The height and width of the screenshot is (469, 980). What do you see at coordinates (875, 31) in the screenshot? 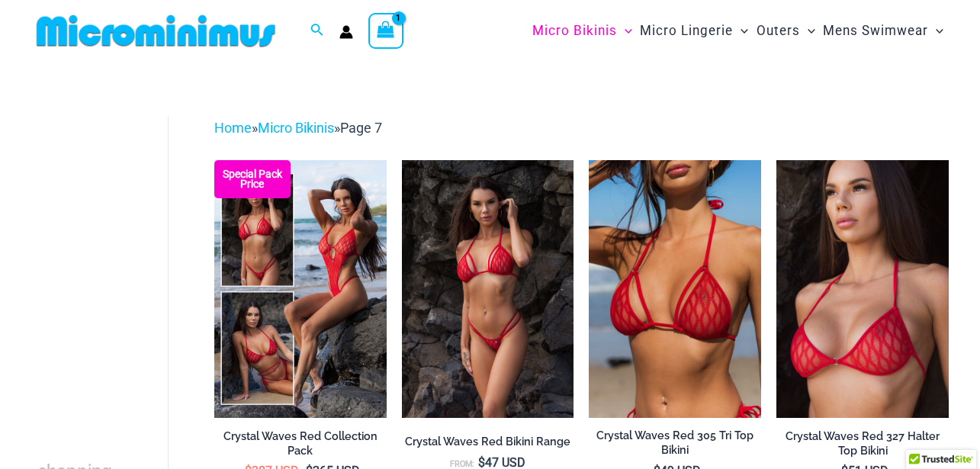
I see `span: Mens Swimwear` at bounding box center [875, 31].